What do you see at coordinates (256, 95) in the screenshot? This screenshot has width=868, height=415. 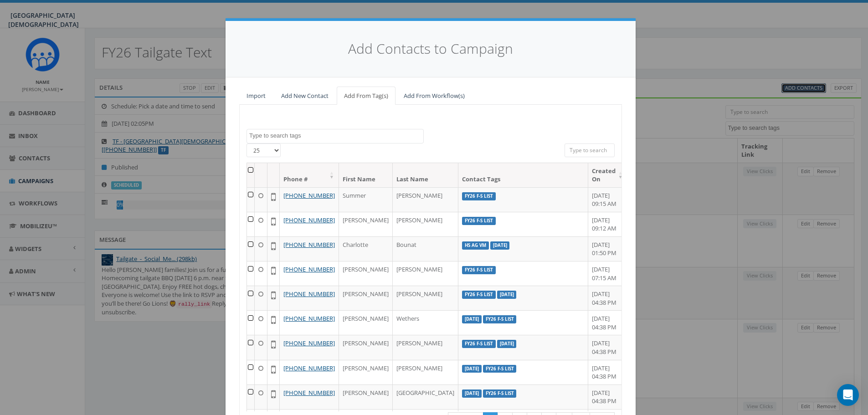 I see `a: Import` at bounding box center [256, 95].